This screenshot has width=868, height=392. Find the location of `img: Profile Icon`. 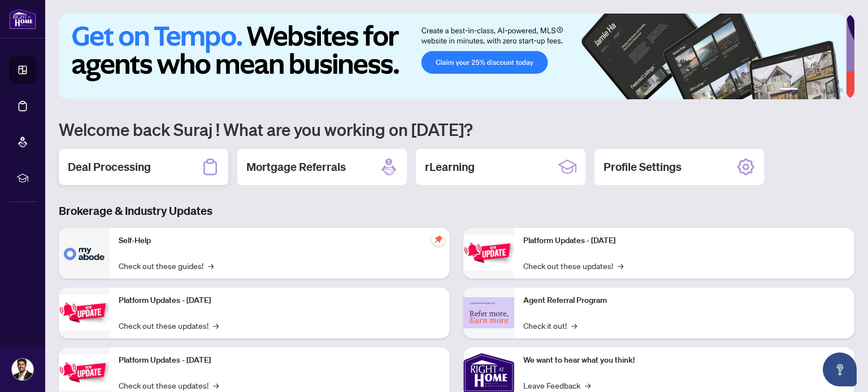

img: Profile Icon is located at coordinates (23, 370).